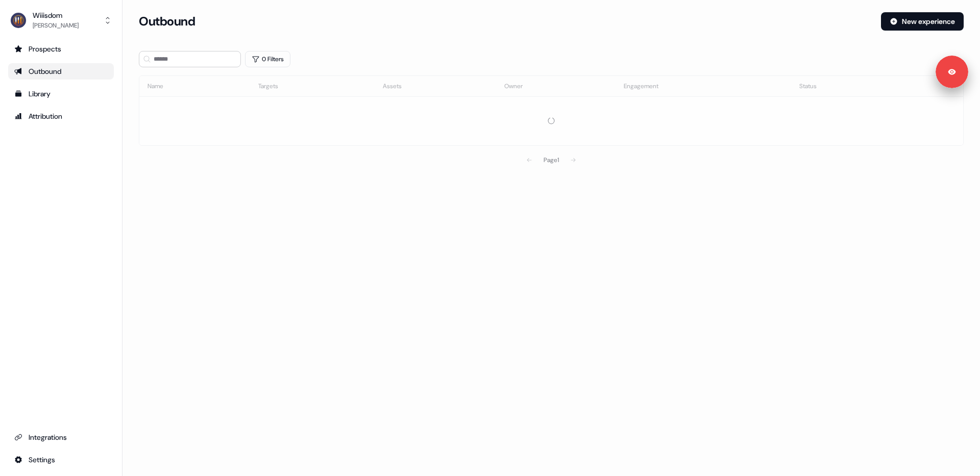 The height and width of the screenshot is (476, 980). What do you see at coordinates (61, 72) in the screenshot?
I see `a: Go to outbound experience` at bounding box center [61, 72].